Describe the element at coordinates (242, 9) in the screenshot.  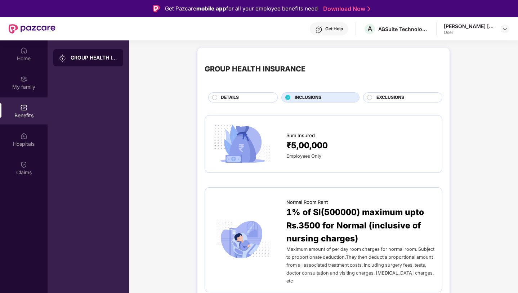
I see `div: Get Pazcare for all your employee benefits need` at that location.